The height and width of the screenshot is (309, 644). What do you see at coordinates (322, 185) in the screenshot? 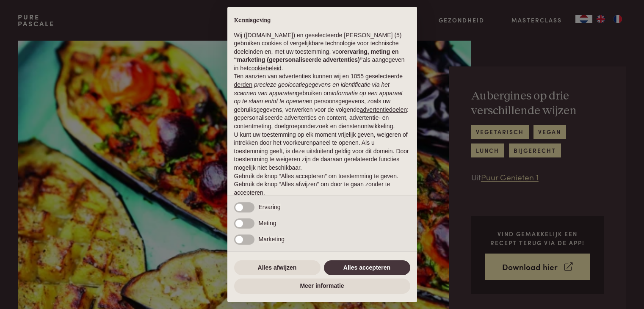
I see `p: Gebruik de knop “Alles accepteren” om toestemming te geven. Gebruik de knop “Alles afwijzen” om d...` at bounding box center [322, 185].